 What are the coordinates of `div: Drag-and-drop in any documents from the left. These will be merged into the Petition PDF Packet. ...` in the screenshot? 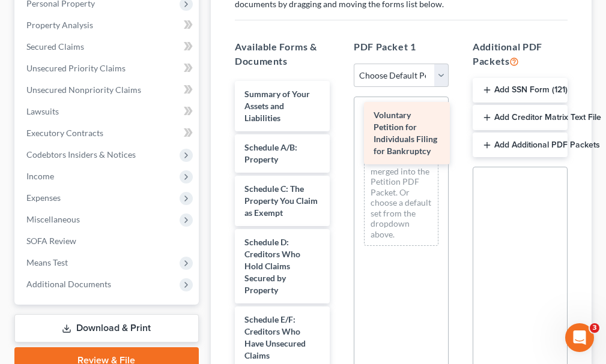 It's located at (401, 176).